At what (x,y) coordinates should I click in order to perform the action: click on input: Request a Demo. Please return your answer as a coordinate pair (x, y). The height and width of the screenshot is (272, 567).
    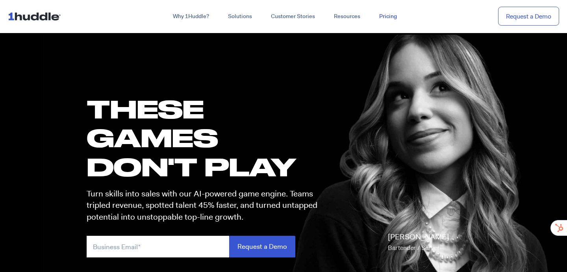
    Looking at the image, I should click on (262, 247).